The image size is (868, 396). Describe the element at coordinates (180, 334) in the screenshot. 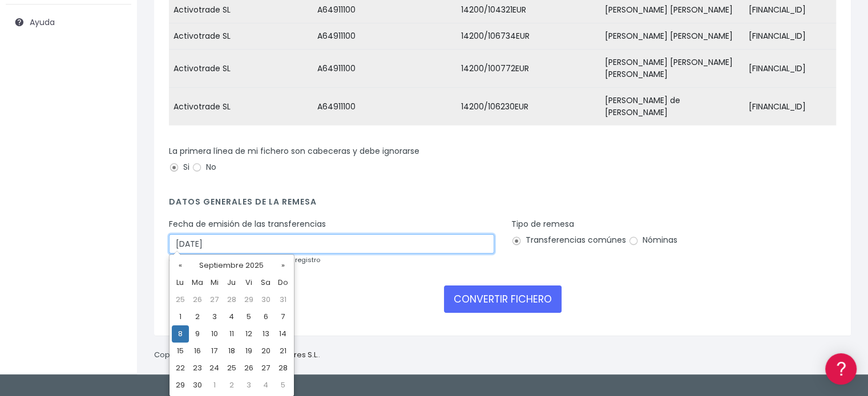

I see `td: 8` at that location.